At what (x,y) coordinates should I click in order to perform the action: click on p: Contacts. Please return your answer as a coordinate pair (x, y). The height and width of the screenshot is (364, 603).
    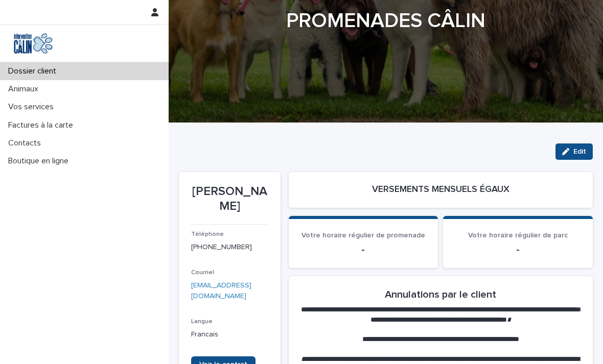
    Looking at the image, I should click on (27, 143).